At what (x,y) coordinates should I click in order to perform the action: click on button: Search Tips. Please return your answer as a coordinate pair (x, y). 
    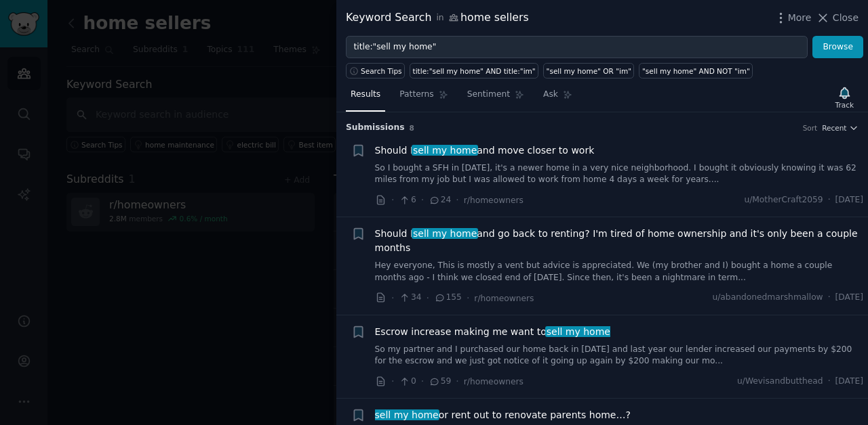
    Looking at the image, I should click on (375, 70).